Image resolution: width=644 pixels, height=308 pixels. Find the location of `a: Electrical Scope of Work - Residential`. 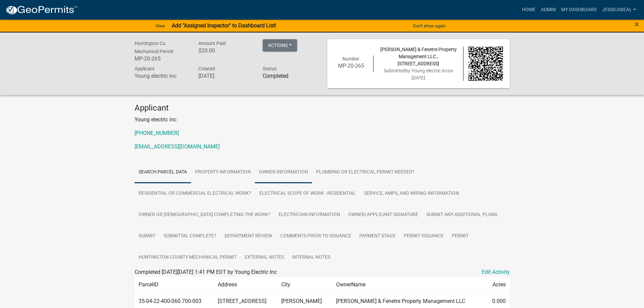

a: Electrical Scope of Work - Residential is located at coordinates (308, 194).